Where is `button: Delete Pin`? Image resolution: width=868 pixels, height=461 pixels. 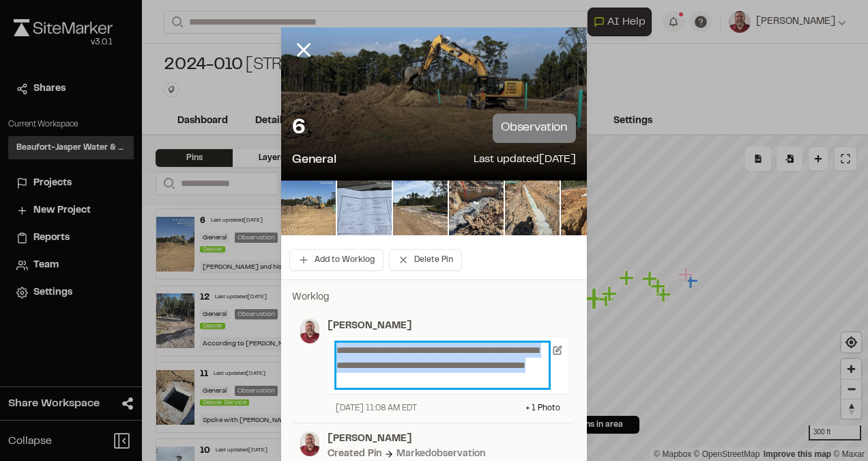
button: Delete Pin is located at coordinates (425, 260).